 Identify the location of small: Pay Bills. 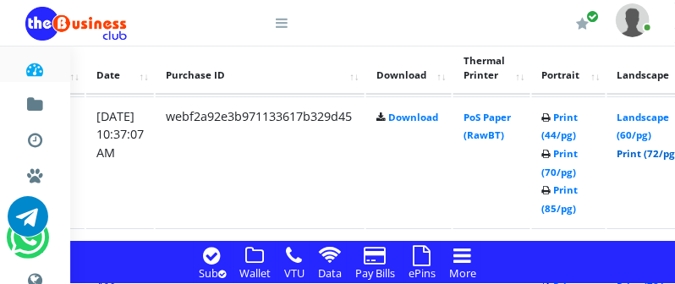
(375, 273).